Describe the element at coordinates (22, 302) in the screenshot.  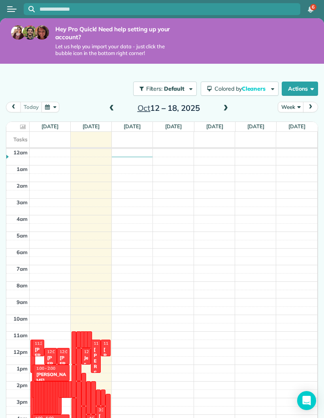
I see `span: 9am` at that location.